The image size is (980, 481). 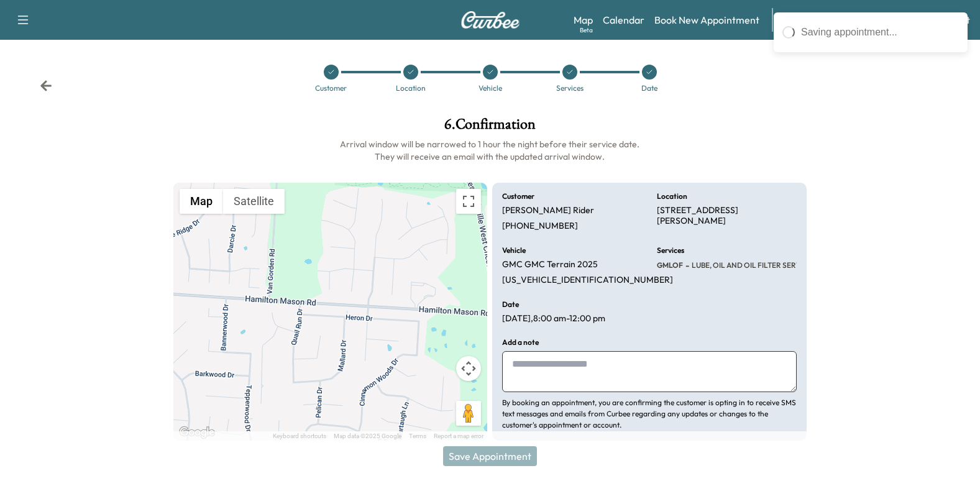 What do you see at coordinates (672, 197) in the screenshot?
I see `h6: Location` at bounding box center [672, 197].